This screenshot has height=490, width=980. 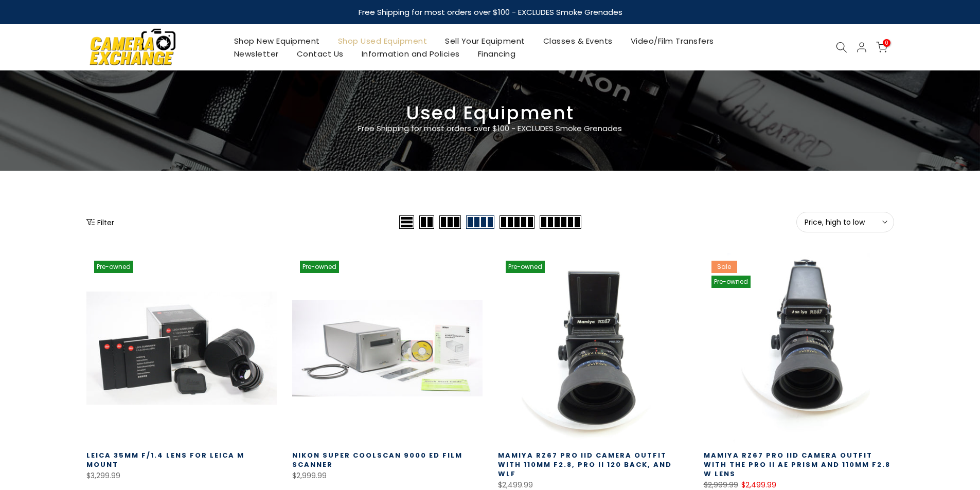 I want to click on strong: Free Shipping for most orders over $100 - EXCLUDES Smoke Grenades, so click(x=490, y=12).